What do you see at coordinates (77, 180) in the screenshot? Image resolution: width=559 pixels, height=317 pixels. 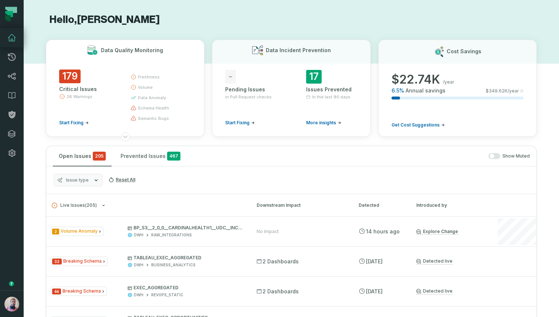 I see `span: Issue type` at bounding box center [77, 180].